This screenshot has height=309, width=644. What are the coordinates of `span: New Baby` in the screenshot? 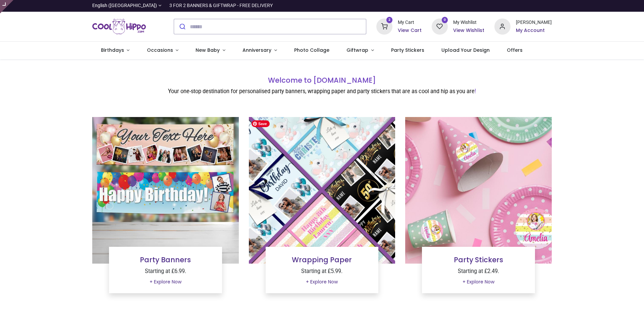 It's located at (208, 50).